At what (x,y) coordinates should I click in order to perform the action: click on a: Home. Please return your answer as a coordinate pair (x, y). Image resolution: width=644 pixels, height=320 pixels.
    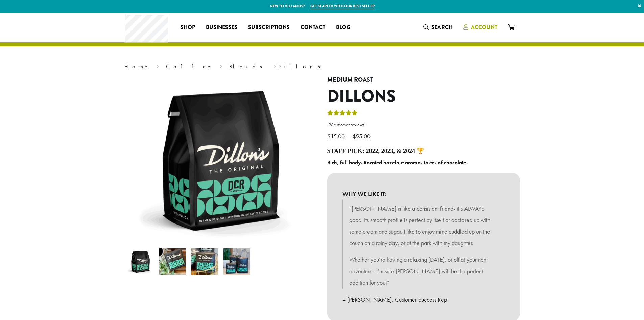
    Looking at the image, I should click on (137, 66).